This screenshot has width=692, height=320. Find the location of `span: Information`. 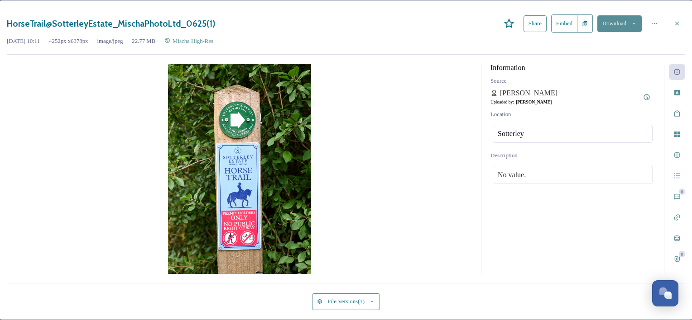

span: Information is located at coordinates (507, 67).